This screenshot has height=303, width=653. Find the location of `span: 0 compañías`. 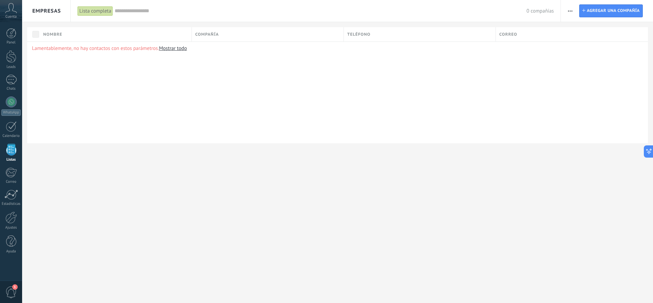

span: 0 compañías is located at coordinates (540, 11).